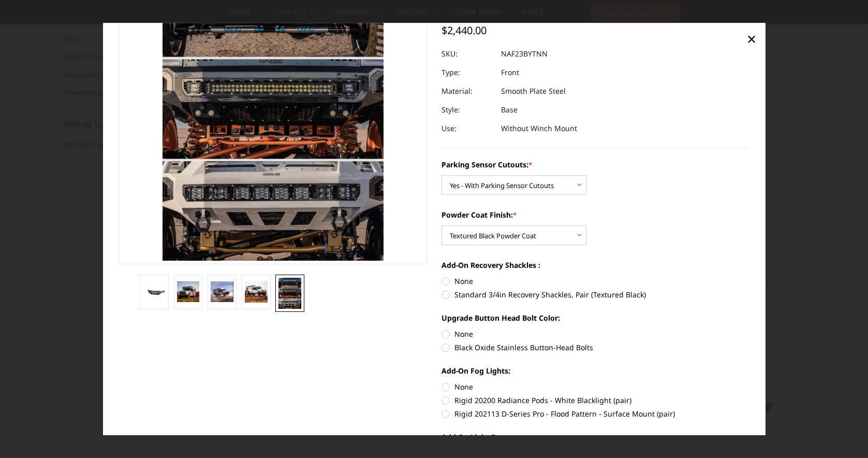  Describe the element at coordinates (595, 414) in the screenshot. I see `label: Rigid 202113 D-Series Pro - Flood Pattern - Surface Mount (pair)` at that location.